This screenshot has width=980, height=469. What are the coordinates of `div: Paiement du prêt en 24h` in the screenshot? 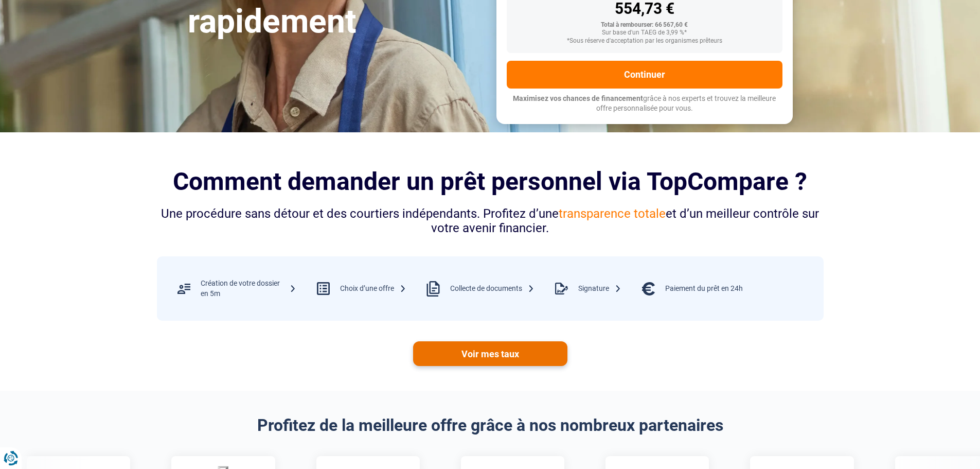 It's located at (704, 288).